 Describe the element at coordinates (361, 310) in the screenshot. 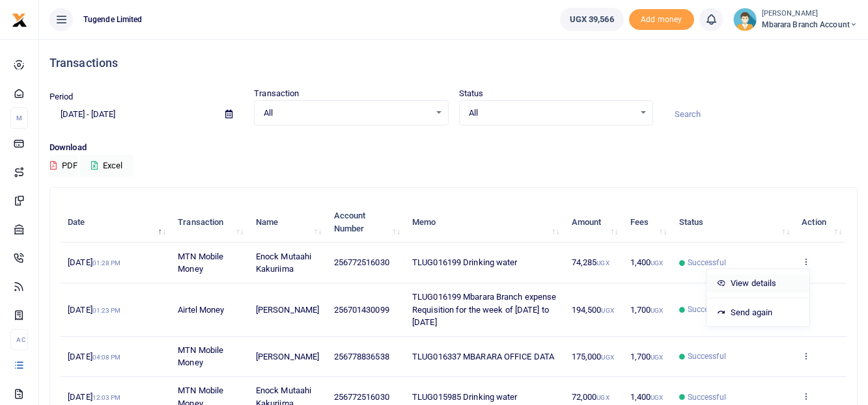

I see `span: 256701430099` at that location.